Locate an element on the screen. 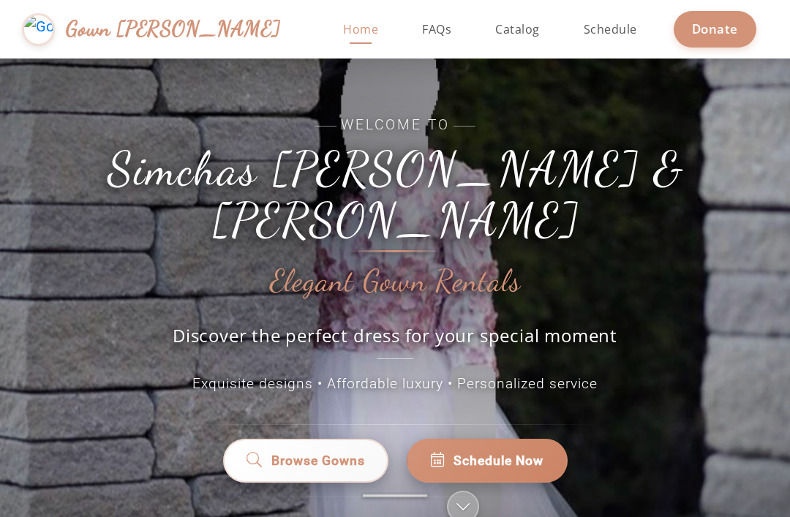 The image size is (790, 517). h2: Elegant Gown Rentals is located at coordinates (395, 282).